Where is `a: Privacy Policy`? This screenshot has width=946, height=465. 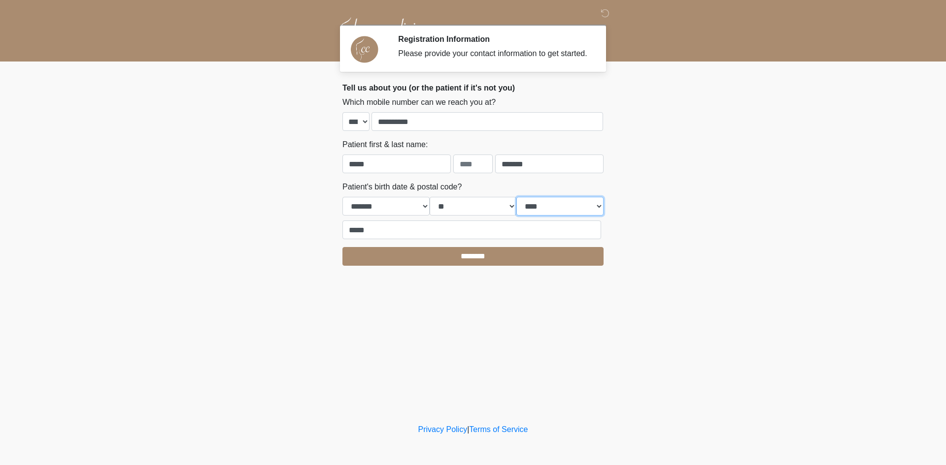
a: Privacy Policy is located at coordinates (443, 429).